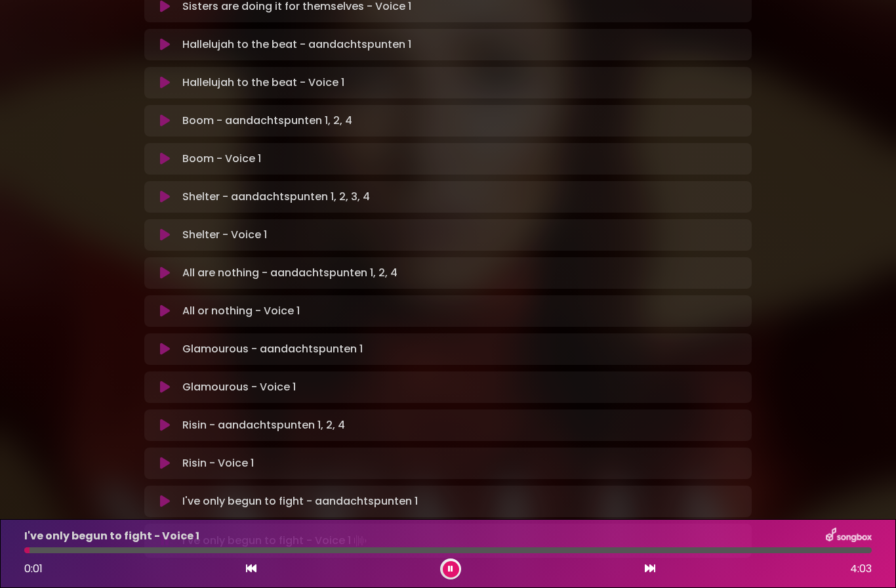  What do you see at coordinates (849, 536) in the screenshot?
I see `img: songbox-logo-white.png` at bounding box center [849, 536].